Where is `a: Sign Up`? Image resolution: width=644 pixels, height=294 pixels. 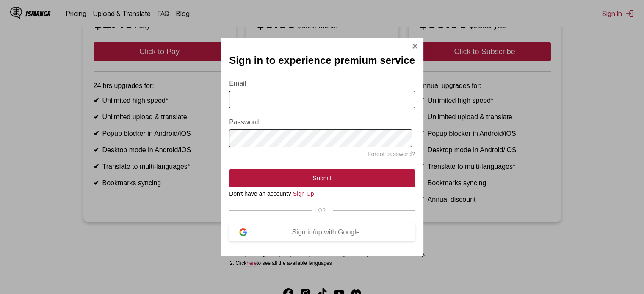
a: Sign Up is located at coordinates (304, 194).